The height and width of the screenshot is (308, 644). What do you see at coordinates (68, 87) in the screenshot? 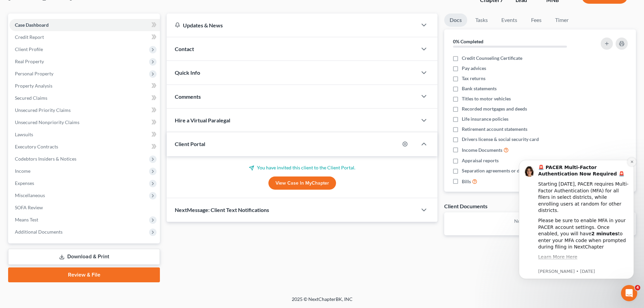
I see `div: Notification stack` at bounding box center [68, 87].